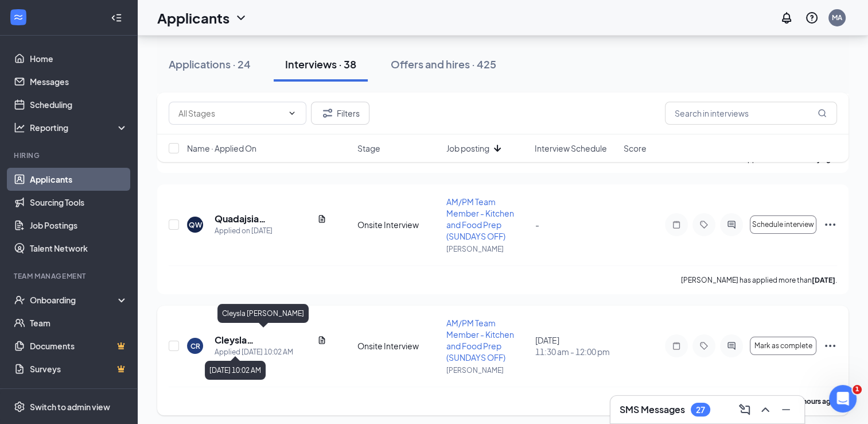  What do you see at coordinates (20, 300) in the screenshot?
I see `svg: UserCheck` at bounding box center [20, 300].